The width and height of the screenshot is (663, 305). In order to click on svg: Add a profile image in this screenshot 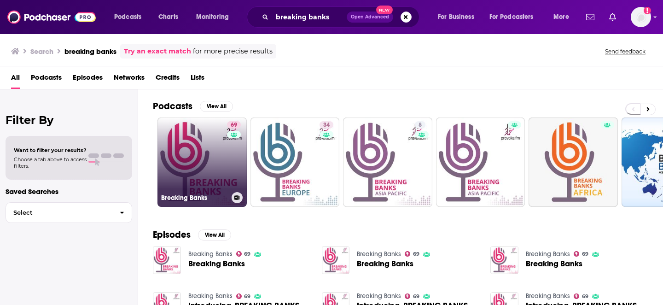, I will do `click(648, 11)`.